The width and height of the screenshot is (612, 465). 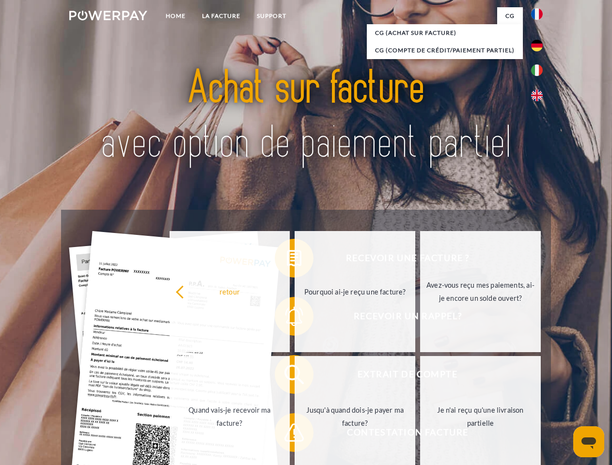 What do you see at coordinates (230, 417) in the screenshot?
I see `div: Quand vais-je recevoir ma facture?` at bounding box center [230, 417].